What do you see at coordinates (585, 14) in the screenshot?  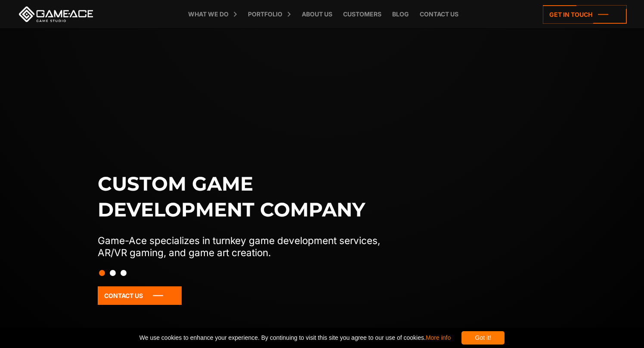 I see `a: Get in touch` at bounding box center [585, 14].